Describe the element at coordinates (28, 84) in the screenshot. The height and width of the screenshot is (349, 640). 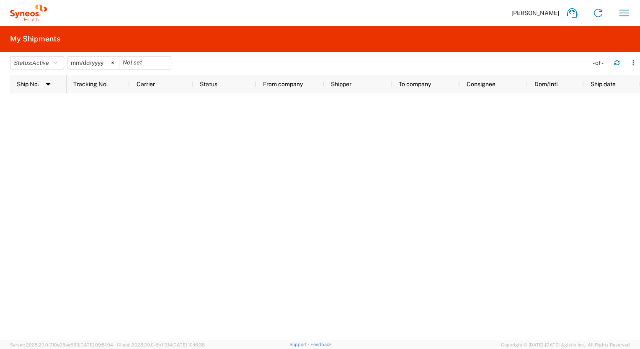
I see `span: Ship No.` at that location.